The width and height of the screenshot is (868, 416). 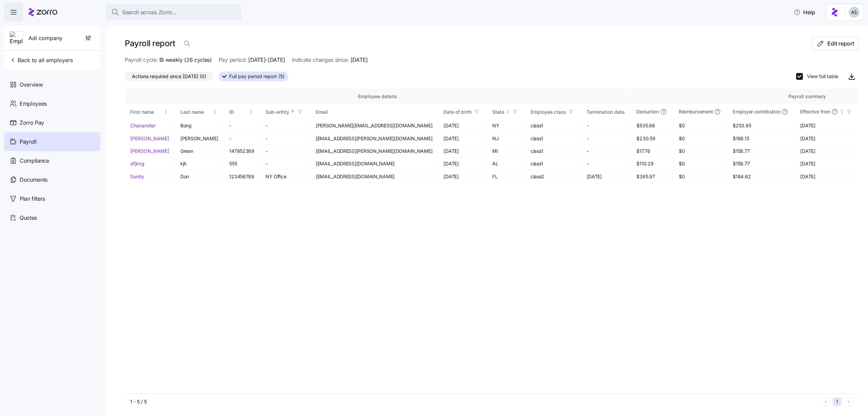 What do you see at coordinates (45, 38) in the screenshot?
I see `span: Adi company` at bounding box center [45, 38].